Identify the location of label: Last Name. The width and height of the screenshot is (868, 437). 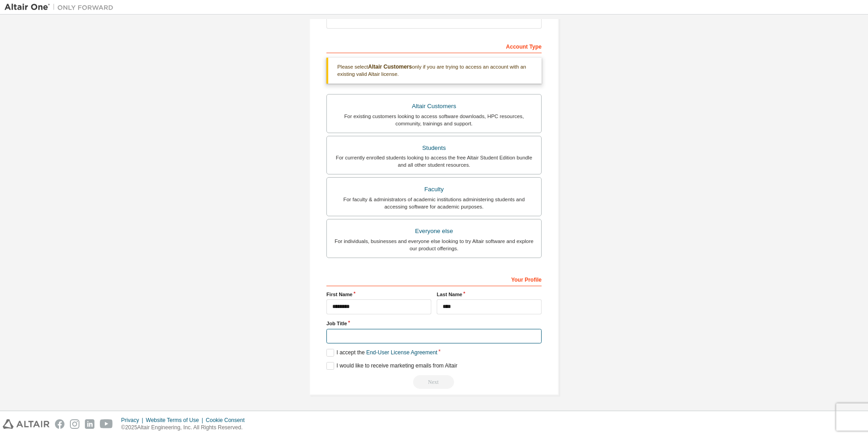
(489, 294).